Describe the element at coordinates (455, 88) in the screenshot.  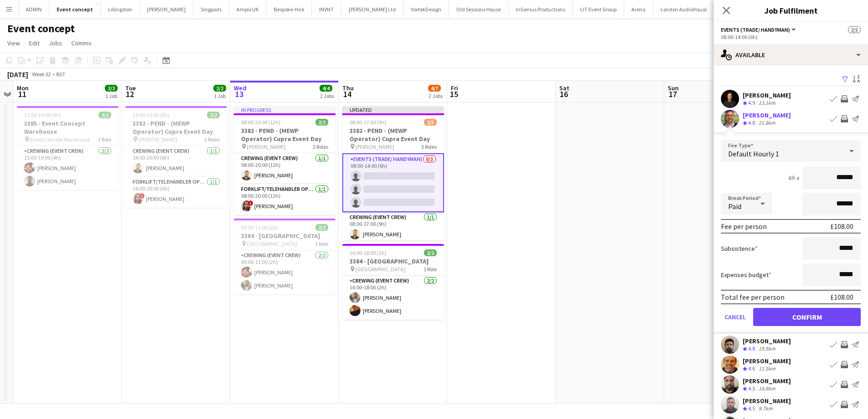
I see `span: Fri` at that location.